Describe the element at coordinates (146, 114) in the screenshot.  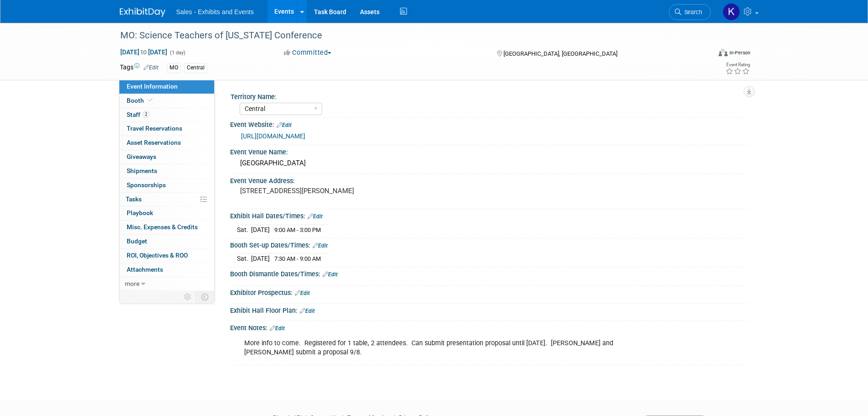
I see `span: 2` at that location.